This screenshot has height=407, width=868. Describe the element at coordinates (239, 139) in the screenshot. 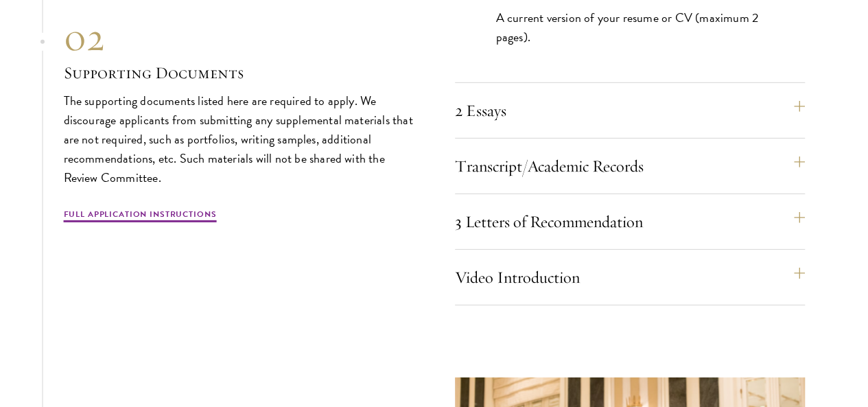

I see `p: The supporting documents listed here are required to apply. We discourage applicants from submitt...` at that location.